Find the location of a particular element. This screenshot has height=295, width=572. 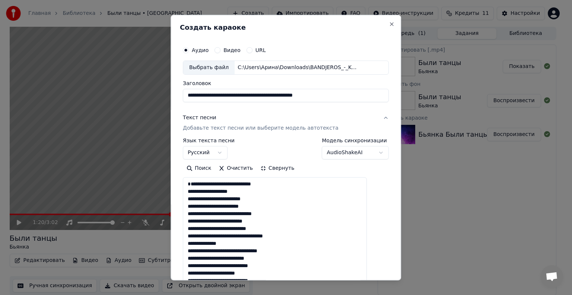

h2: Создать караоке is located at coordinates (285, 28).